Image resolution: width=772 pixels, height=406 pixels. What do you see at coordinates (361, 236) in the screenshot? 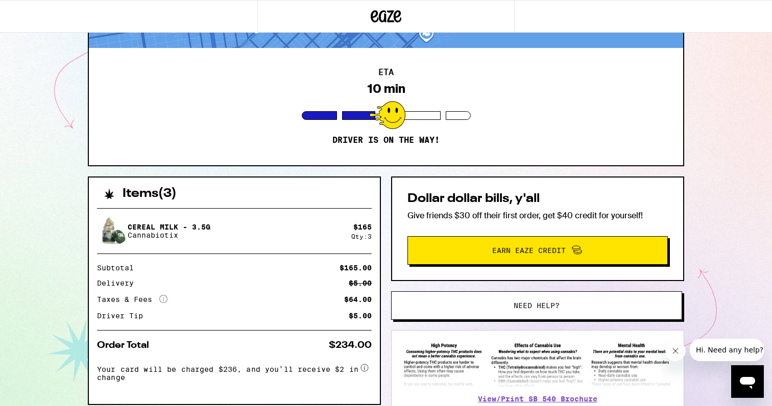
I see `div: Qty: 3` at bounding box center [361, 236].